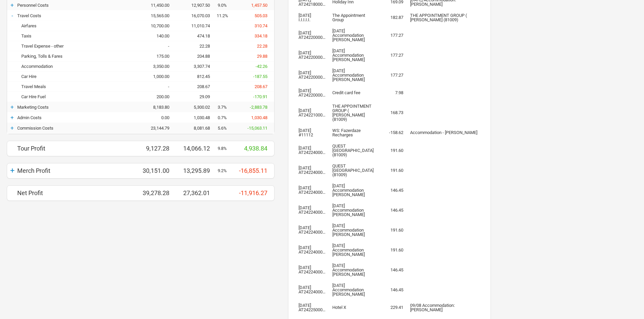 Image resolution: width=644 pixels, height=319 pixels. What do you see at coordinates (76, 36) in the screenshot?
I see `div: Taxis` at bounding box center [76, 36].